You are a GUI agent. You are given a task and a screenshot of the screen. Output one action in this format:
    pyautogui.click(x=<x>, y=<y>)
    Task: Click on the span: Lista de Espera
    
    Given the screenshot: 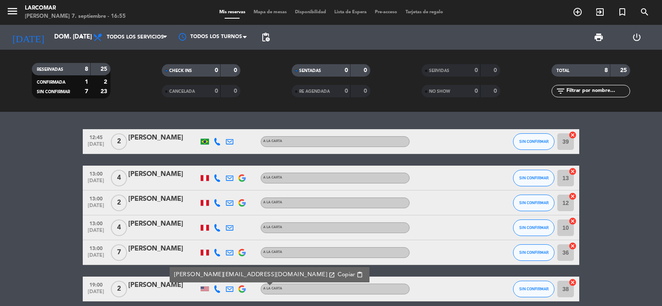 What is the action you would take?
    pyautogui.click(x=350, y=12)
    